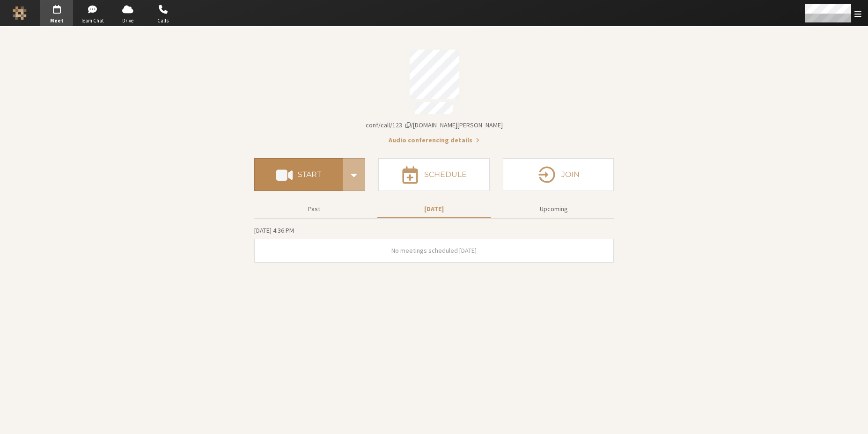  I want to click on button: Join, so click(558, 175).